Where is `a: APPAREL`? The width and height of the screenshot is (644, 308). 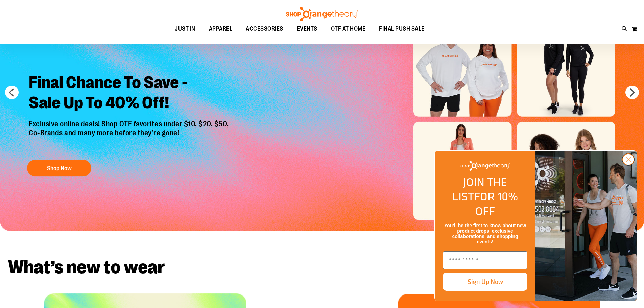 a: APPAREL is located at coordinates (221, 29).